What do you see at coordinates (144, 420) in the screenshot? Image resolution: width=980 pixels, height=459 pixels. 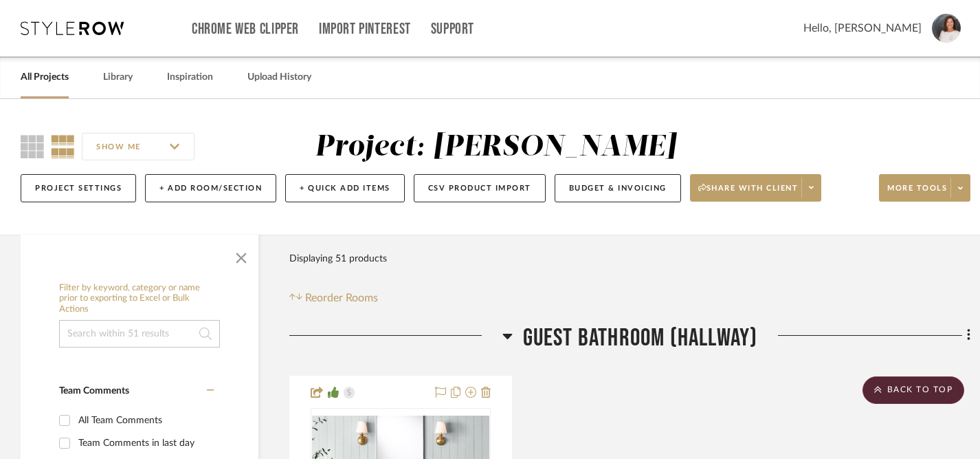 I see `div: All Team Comments` at bounding box center [144, 420].